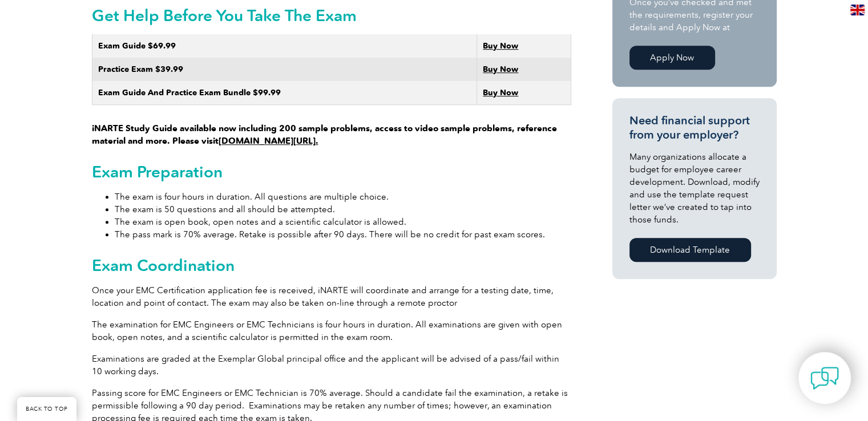 This screenshot has height=421, width=868. Describe the element at coordinates (694, 128) in the screenshot. I see `h3: Need financial support from your employer?` at that location.